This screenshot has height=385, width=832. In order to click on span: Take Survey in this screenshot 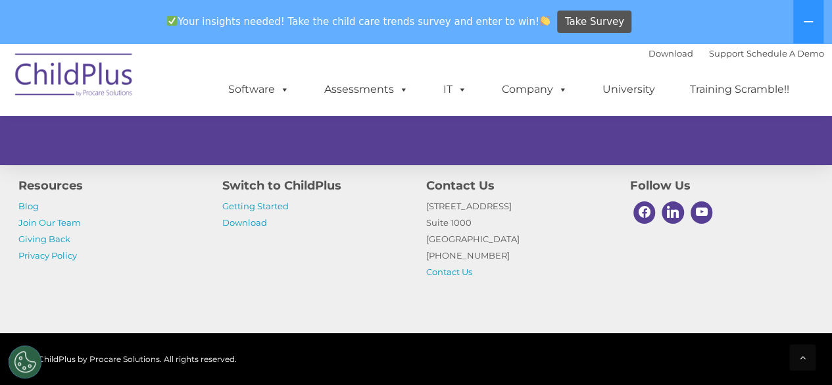, I will do `click(595, 22)`.